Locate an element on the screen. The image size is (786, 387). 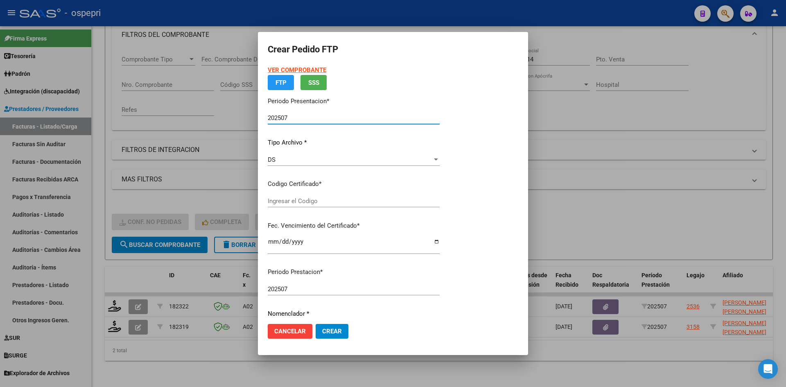
p: Periodo Prestacion is located at coordinates (354, 272).